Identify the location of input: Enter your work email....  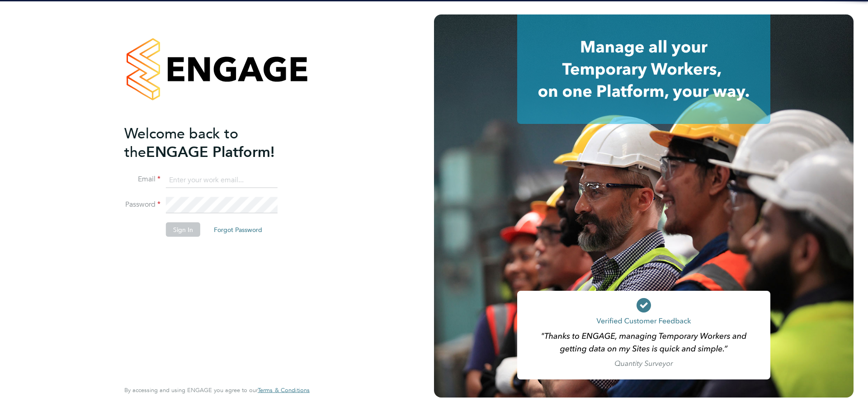
(222, 180).